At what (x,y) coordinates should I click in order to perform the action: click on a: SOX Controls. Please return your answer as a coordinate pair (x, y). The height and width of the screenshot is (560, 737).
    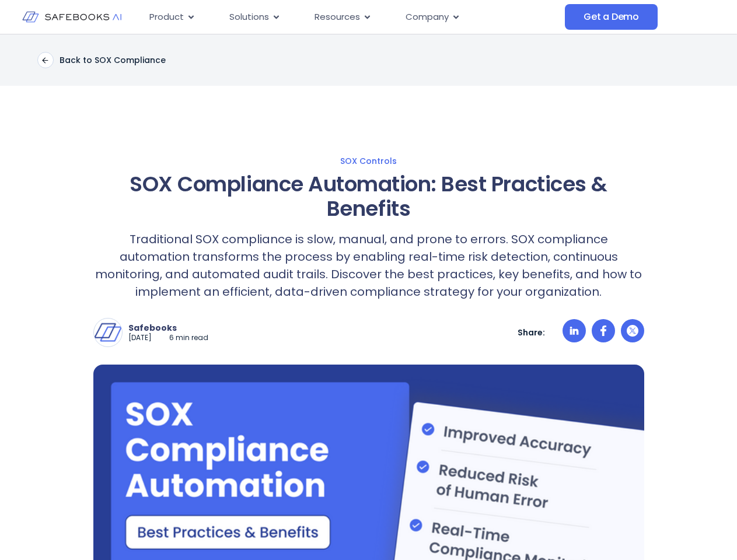
    Looking at the image, I should click on (368, 161).